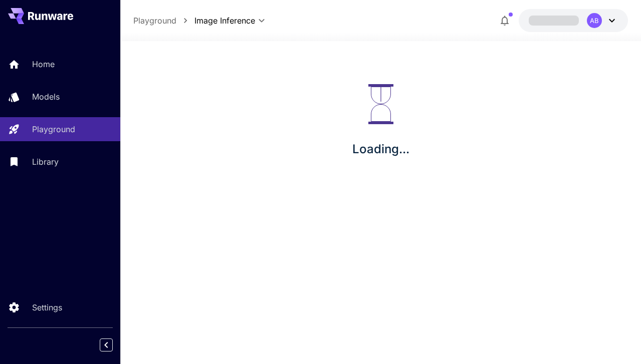 Image resolution: width=641 pixels, height=364 pixels. Describe the element at coordinates (47, 307) in the screenshot. I see `p: Settings` at that location.